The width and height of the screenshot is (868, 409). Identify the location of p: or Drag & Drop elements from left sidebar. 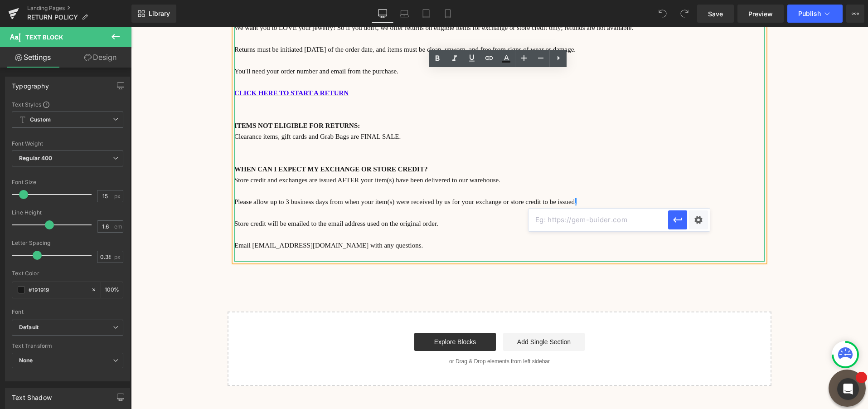
(368, 334).